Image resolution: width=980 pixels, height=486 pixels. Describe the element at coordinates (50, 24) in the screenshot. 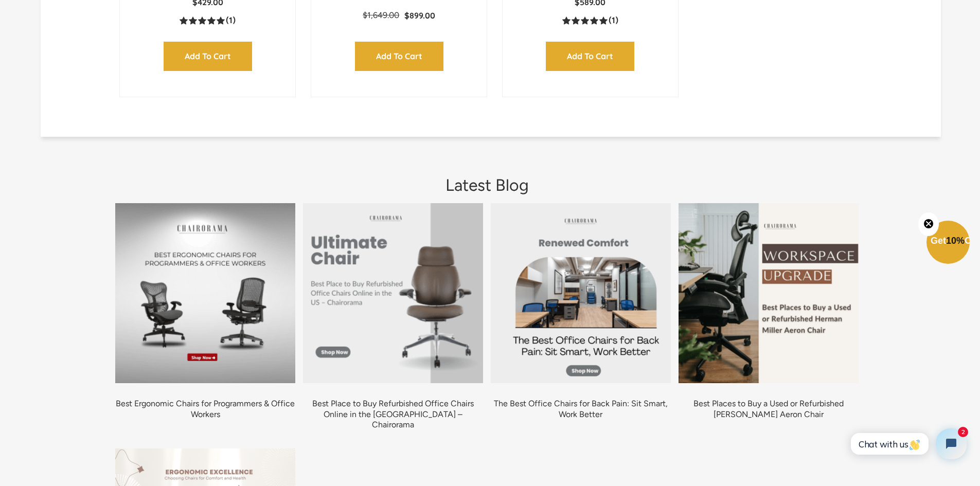

I see `span: Chat with us` at that location.